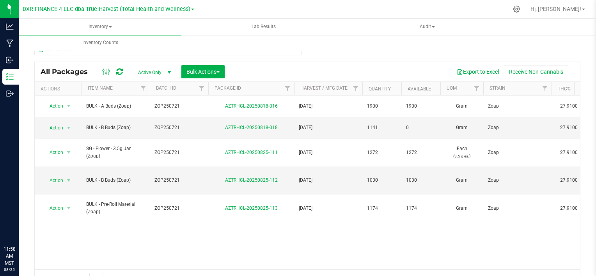 The image size is (596, 276). Describe the element at coordinates (115, 153) in the screenshot. I see `span: SG - Flower - 3.5g Jar (Zoap)` at that location.